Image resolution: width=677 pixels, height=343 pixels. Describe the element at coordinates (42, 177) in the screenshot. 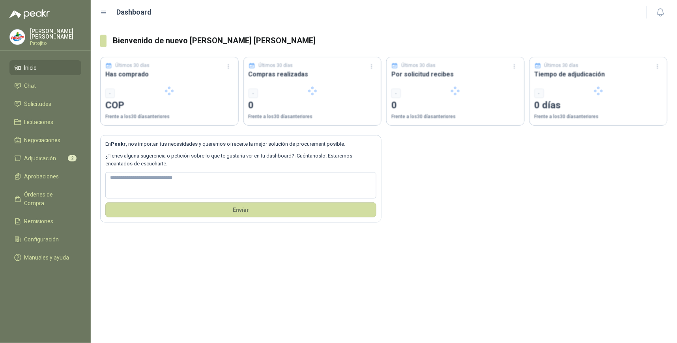

I see `span: Aprobaciones` at that location.